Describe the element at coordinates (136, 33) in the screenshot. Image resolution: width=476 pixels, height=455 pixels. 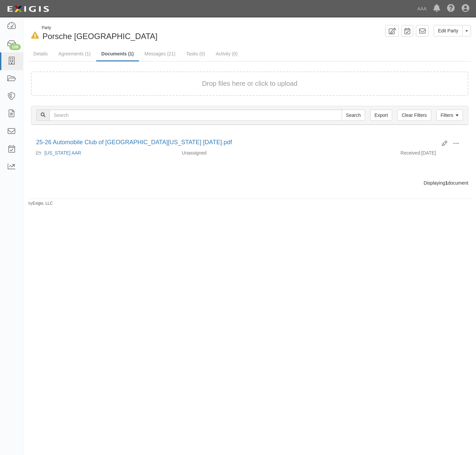
I see `div: Porsche Long Beach` at that location.